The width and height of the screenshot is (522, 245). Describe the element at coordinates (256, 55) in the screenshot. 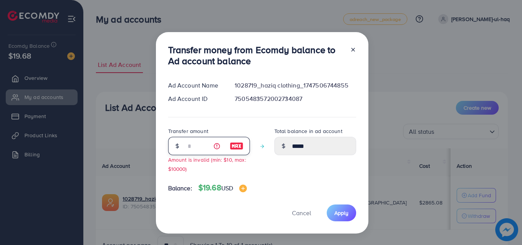

I see `h3: Transfer money from Ecomdy balance to Ad account balance` at that location.